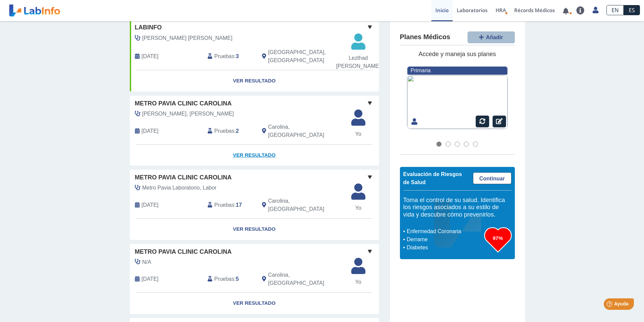  Describe the element at coordinates (491, 37) in the screenshot. I see `button: Añadir` at that location.